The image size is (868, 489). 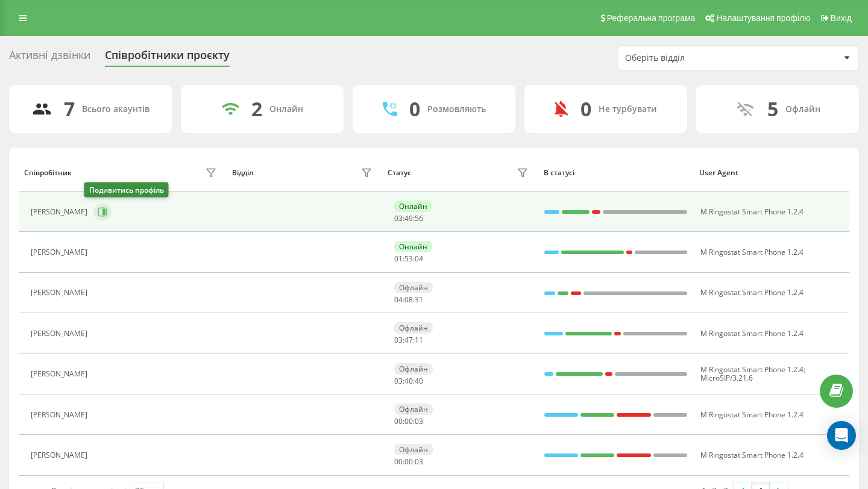 What do you see at coordinates (840, 18) in the screenshot?
I see `span: Вихід` at bounding box center [840, 18].